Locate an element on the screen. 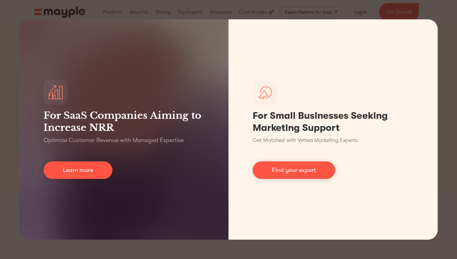 Image resolution: width=457 pixels, height=259 pixels. p: Get Matched with Vetted Marketing Experts is located at coordinates (305, 140).